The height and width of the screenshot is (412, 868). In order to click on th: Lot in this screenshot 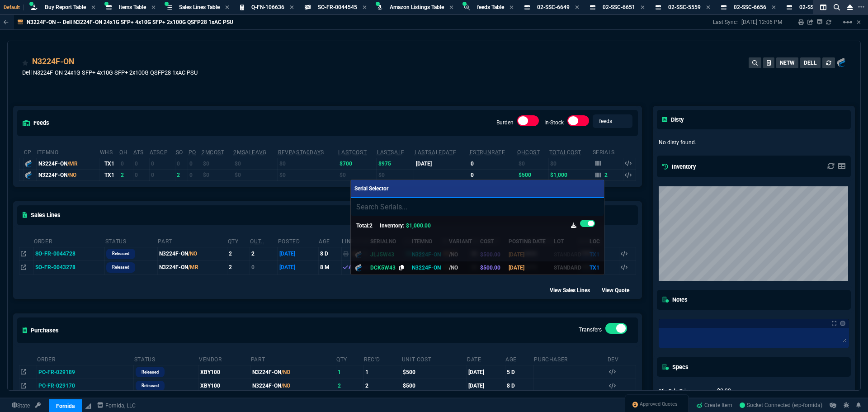, I will do `click(567, 241)`.